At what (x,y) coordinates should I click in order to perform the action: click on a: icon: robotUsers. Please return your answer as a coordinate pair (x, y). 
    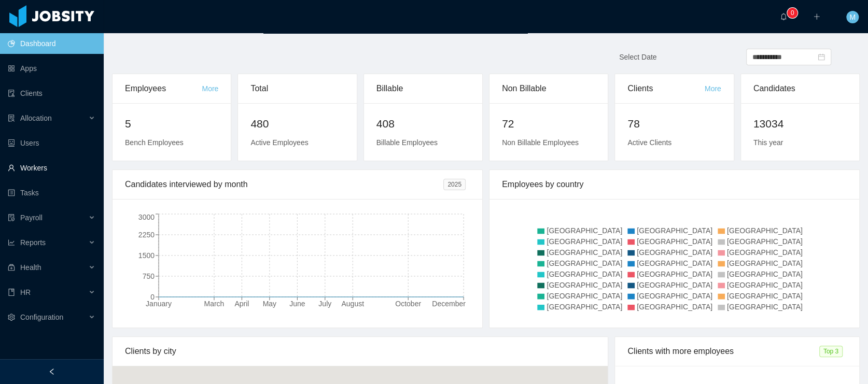
    Looking at the image, I should click on (52, 143).